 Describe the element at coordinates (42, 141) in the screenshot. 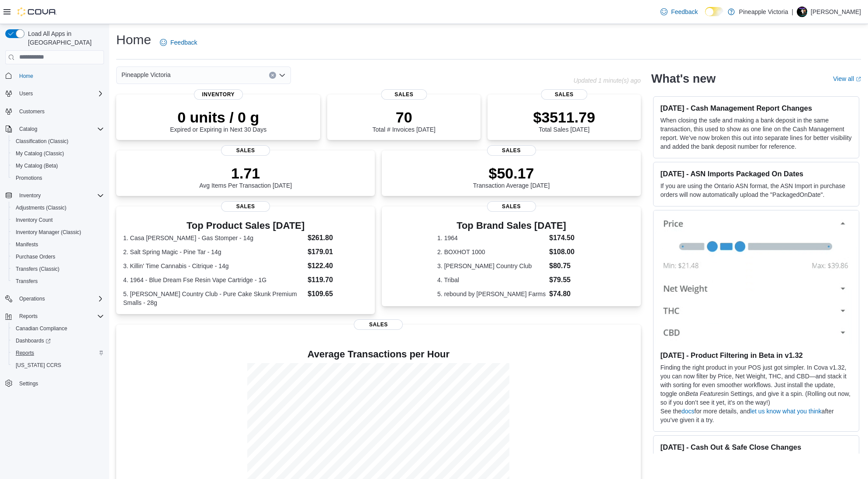

I see `a: Classification (Classic)` at that location.